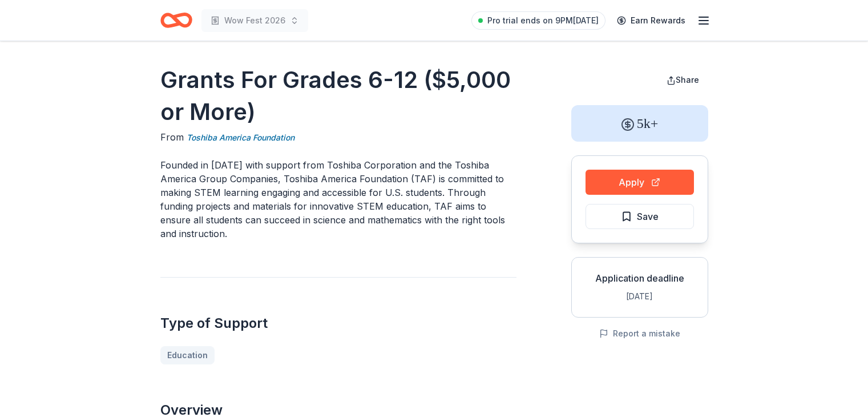  I want to click on a: Education, so click(187, 355).